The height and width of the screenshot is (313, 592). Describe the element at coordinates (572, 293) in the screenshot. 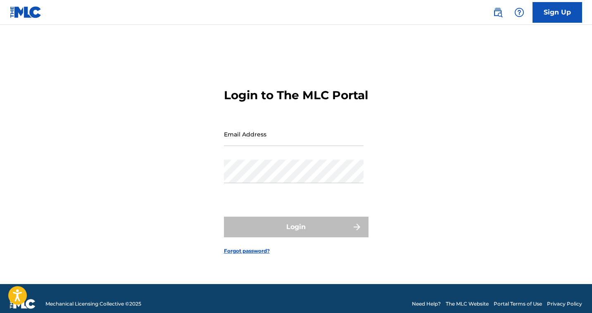

I see `div: Chat Widget` at that location.